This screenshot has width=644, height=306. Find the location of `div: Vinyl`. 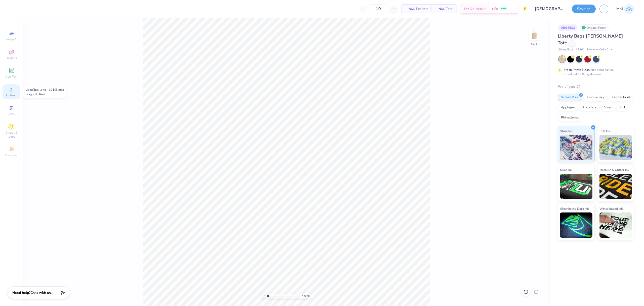

div: Vinyl is located at coordinates (608, 108).